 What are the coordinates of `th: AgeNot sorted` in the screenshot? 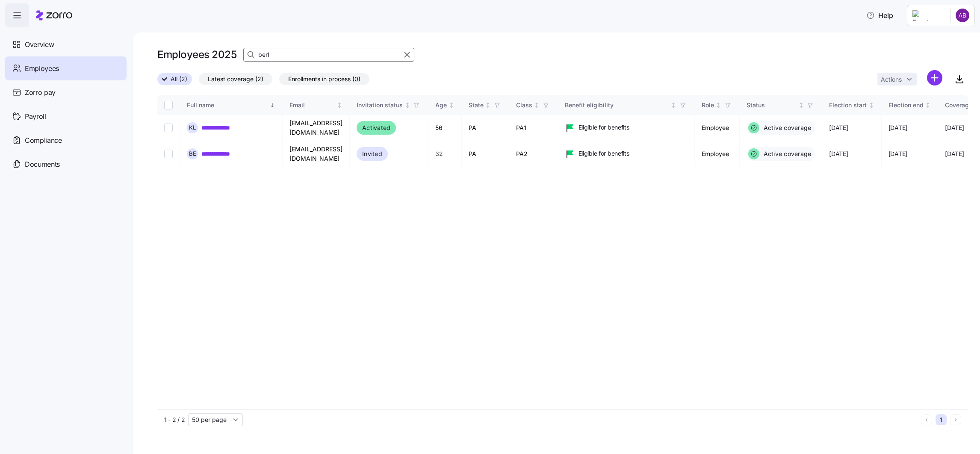 It's located at (445, 105).